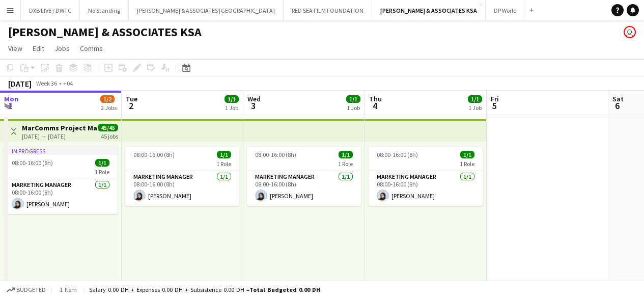 The image size is (644, 298). What do you see at coordinates (629, 32) in the screenshot?
I see `app-user-avatar: Stephen McCafferty` at bounding box center [629, 32].